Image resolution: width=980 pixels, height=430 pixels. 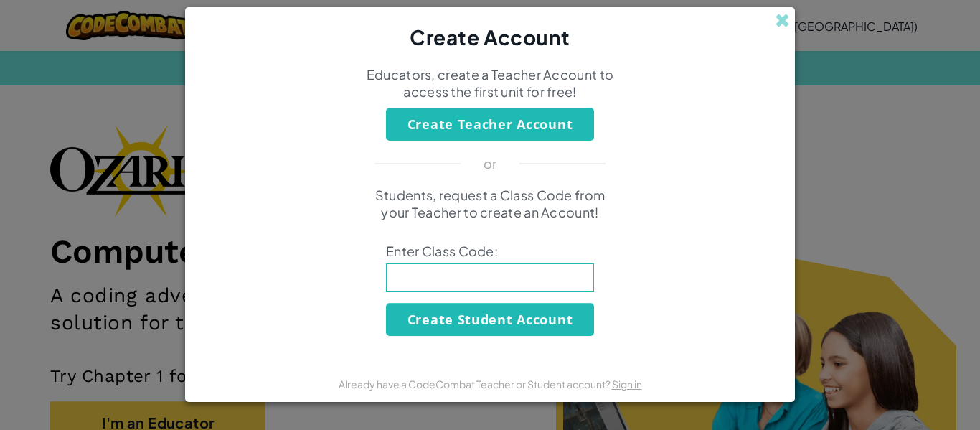 What do you see at coordinates (490, 252) in the screenshot?
I see `span: Enter Class Code:` at bounding box center [490, 252].